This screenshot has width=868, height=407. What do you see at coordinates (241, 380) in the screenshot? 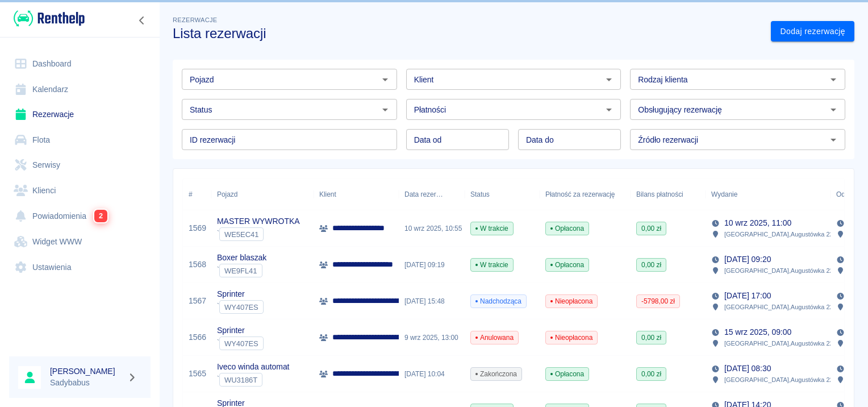
I see `span: WU3186T` at bounding box center [241, 380].